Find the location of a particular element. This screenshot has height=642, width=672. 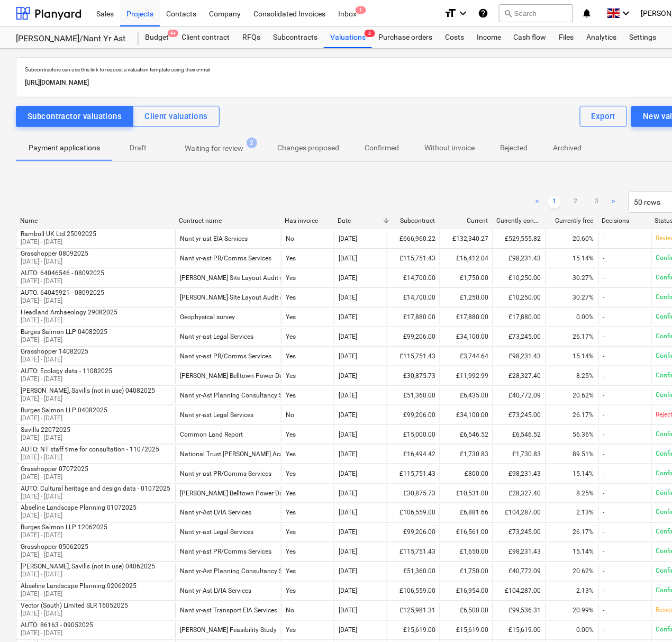

div: Income is located at coordinates (489, 37).